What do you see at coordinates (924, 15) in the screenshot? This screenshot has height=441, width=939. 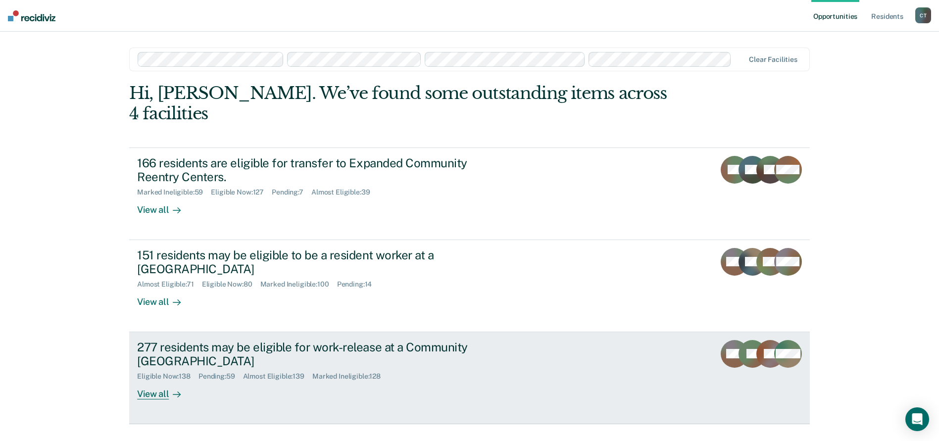 I see `div: C T` at bounding box center [924, 15].